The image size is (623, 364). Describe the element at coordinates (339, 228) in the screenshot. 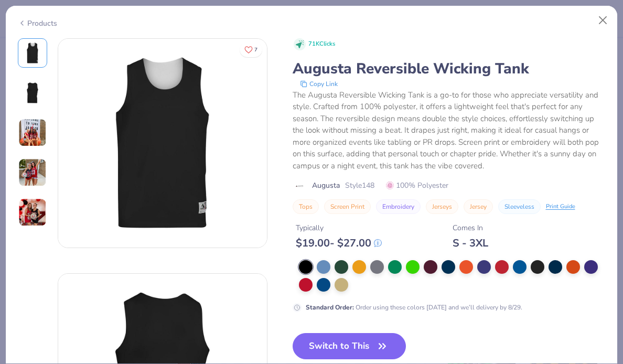

I see `div: Typically` at that location.